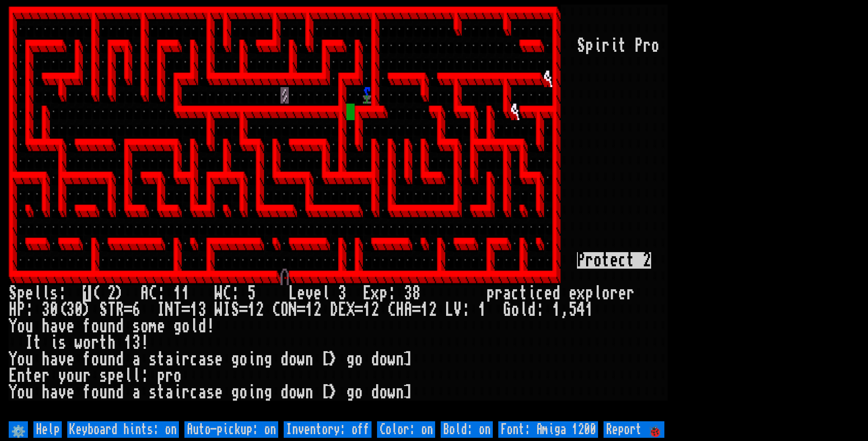 This screenshot has height=441, width=868. What do you see at coordinates (123, 430) in the screenshot?
I see `input: Keyboard hints: on` at bounding box center [123, 430].